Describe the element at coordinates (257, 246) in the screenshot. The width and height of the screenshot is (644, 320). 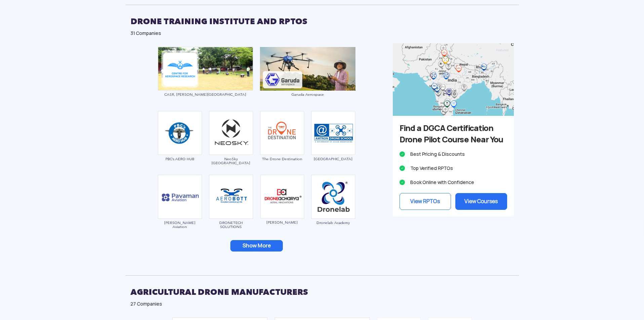
I see `button: Show More` at that location.